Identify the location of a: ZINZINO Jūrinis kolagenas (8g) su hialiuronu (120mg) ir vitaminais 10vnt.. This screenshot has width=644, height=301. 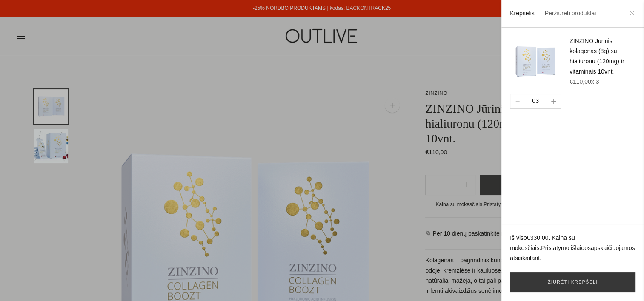
(597, 56).